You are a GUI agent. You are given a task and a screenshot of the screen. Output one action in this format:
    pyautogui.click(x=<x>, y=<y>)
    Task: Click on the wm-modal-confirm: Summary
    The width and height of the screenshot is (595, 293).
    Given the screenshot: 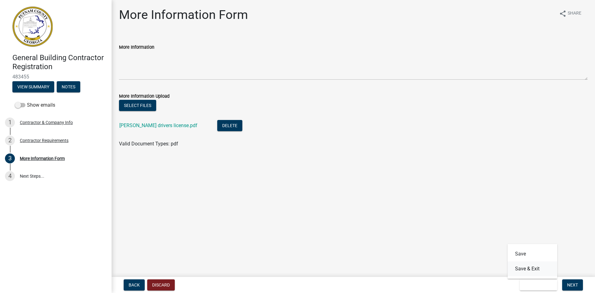 What is the action you would take?
    pyautogui.click(x=33, y=87)
    